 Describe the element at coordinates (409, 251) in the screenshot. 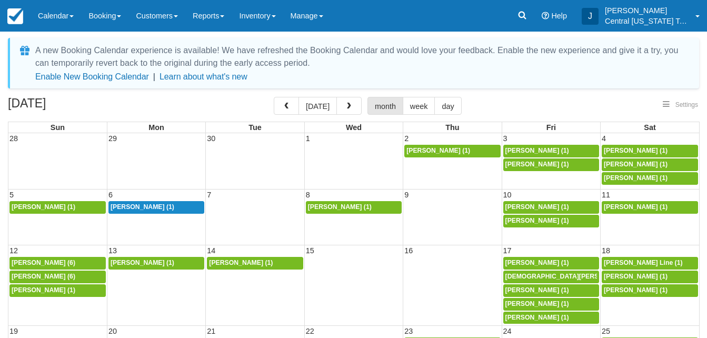

I see `span: 16` at that location.